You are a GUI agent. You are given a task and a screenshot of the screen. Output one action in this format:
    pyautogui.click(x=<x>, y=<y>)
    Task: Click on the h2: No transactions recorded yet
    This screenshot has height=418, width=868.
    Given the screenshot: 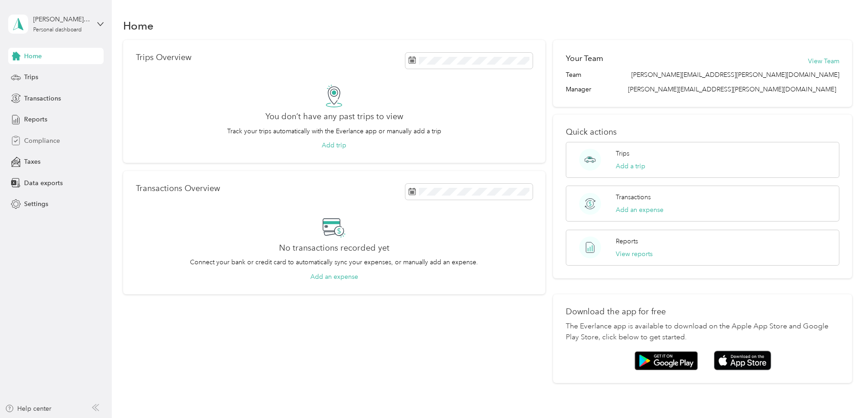 What is the action you would take?
    pyautogui.click(x=334, y=248)
    